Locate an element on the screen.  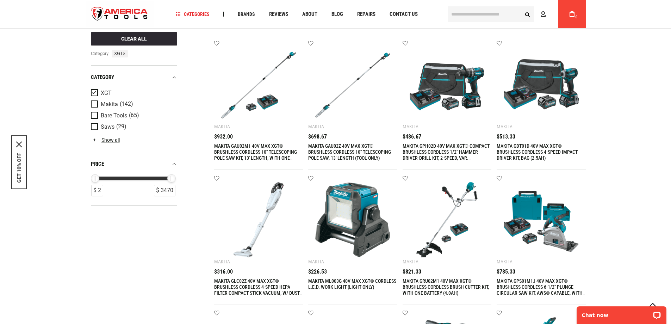
img: America Tools is located at coordinates (120, 14).